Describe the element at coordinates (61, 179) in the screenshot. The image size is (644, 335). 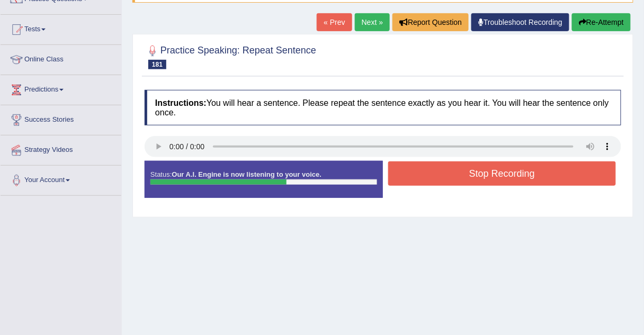
I see `a: Your Account` at that location.